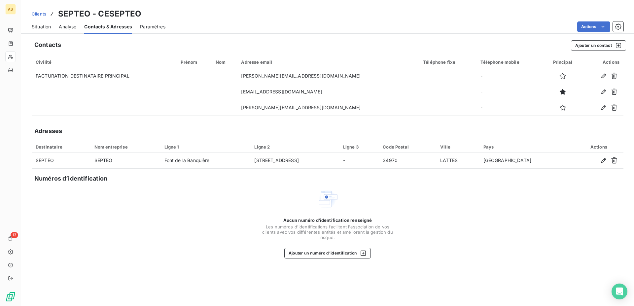  I want to click on h5: Contacts, so click(48, 45).